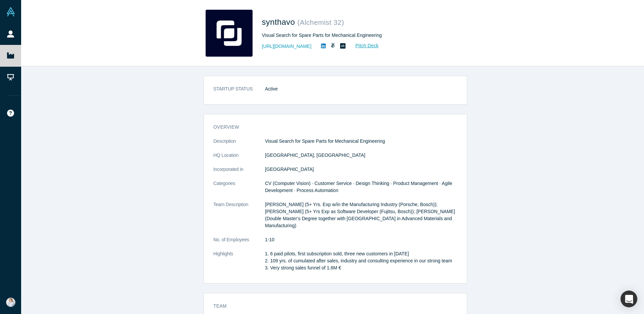  I want to click on dt: Description, so click(239, 145).